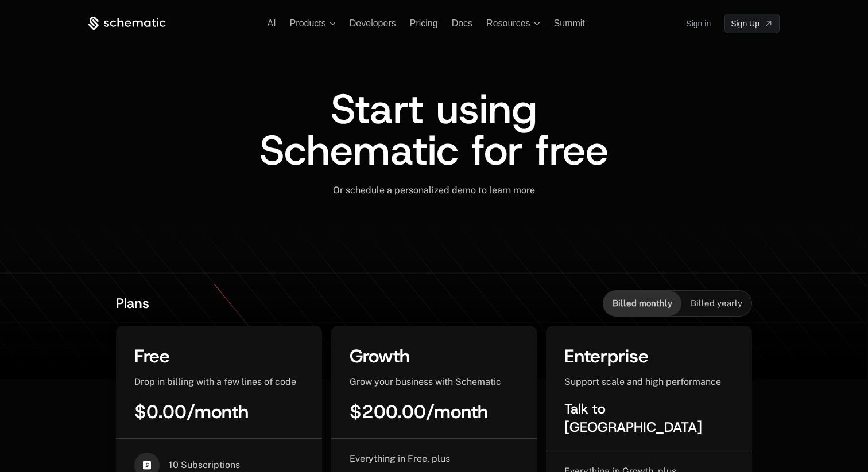  Describe the element at coordinates (372, 23) in the screenshot. I see `a: Developers` at that location.